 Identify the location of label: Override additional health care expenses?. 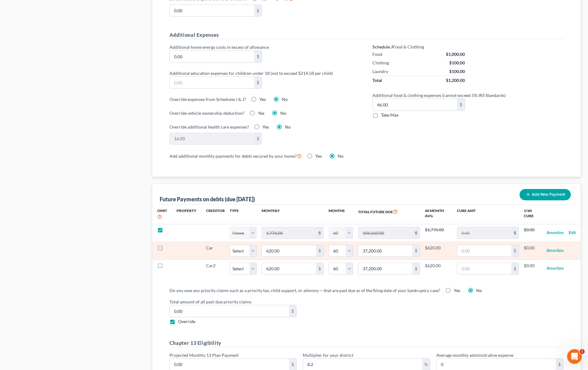
(209, 127).